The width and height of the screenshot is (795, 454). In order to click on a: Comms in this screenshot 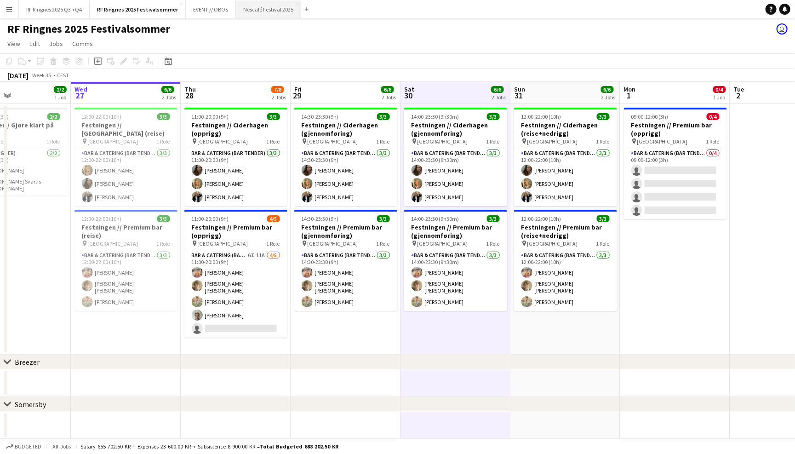, I will do `click(82, 44)`.